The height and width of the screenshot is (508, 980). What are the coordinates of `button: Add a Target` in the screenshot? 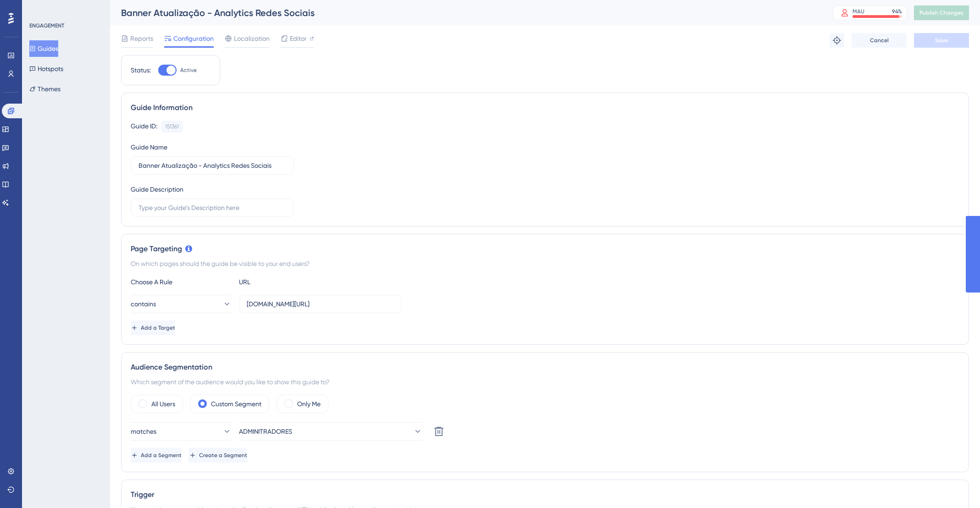 It's located at (153, 328).